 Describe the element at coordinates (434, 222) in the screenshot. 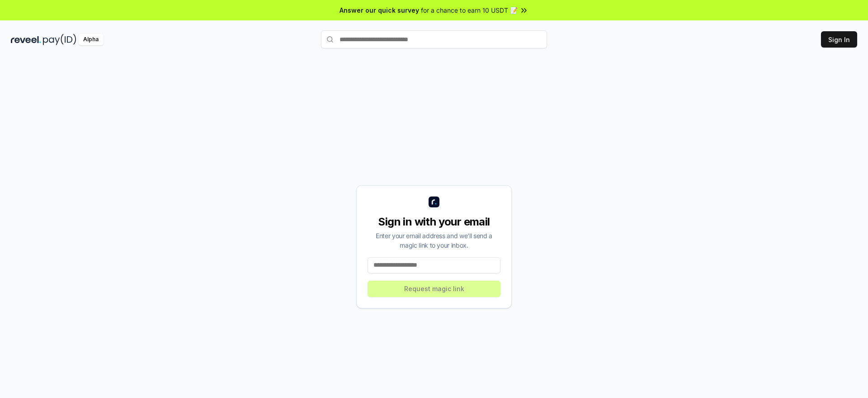

I see `div: Sign in with your email` at that location.